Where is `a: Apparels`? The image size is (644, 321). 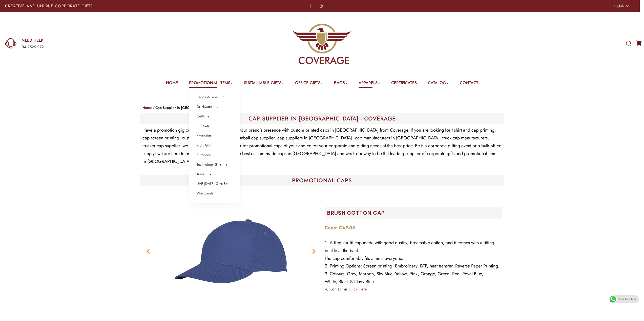 a: Apparels is located at coordinates (369, 84).